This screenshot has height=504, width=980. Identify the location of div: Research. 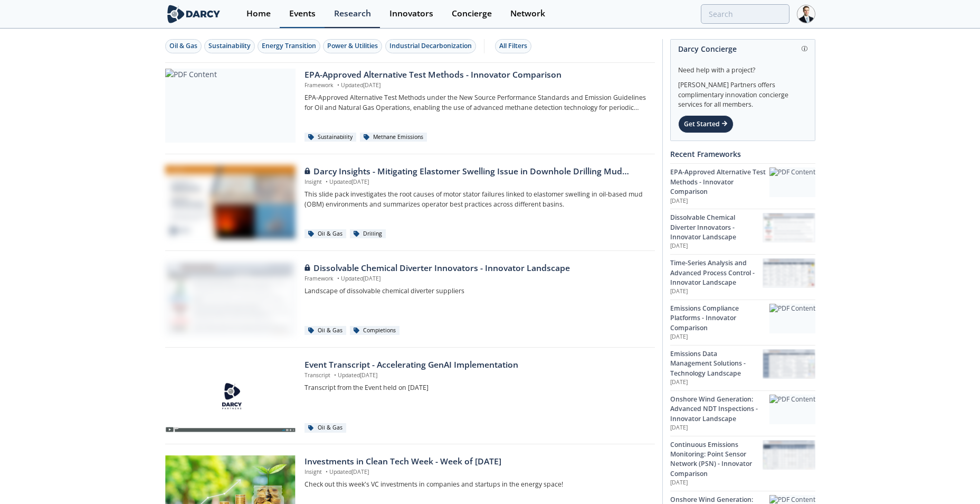
(352, 14).